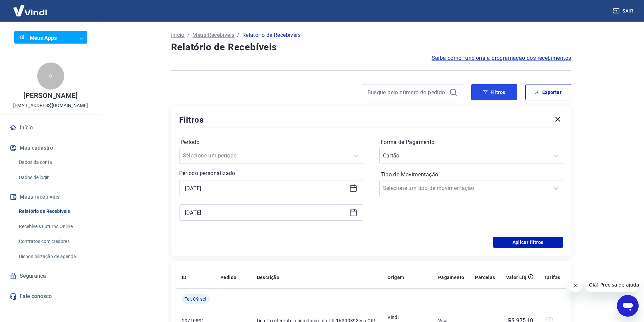 This screenshot has width=644, height=322. Describe the element at coordinates (552, 278) in the screenshot. I see `p: Tarifas` at that location.